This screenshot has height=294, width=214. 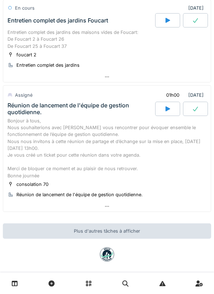 What do you see at coordinates (107, 231) in the screenshot?
I see `div: Plus d'autres tâches à afficher` at bounding box center [107, 231].